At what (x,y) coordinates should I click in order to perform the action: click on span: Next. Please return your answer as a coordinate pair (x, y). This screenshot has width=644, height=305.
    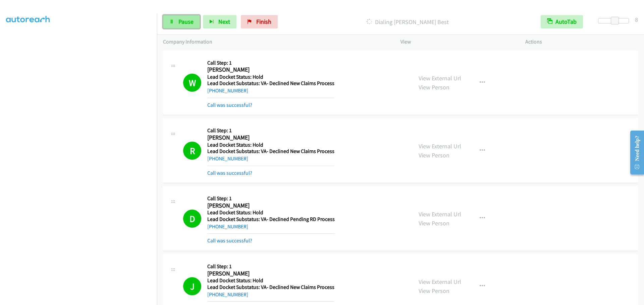
    Looking at the image, I should click on (224, 22).